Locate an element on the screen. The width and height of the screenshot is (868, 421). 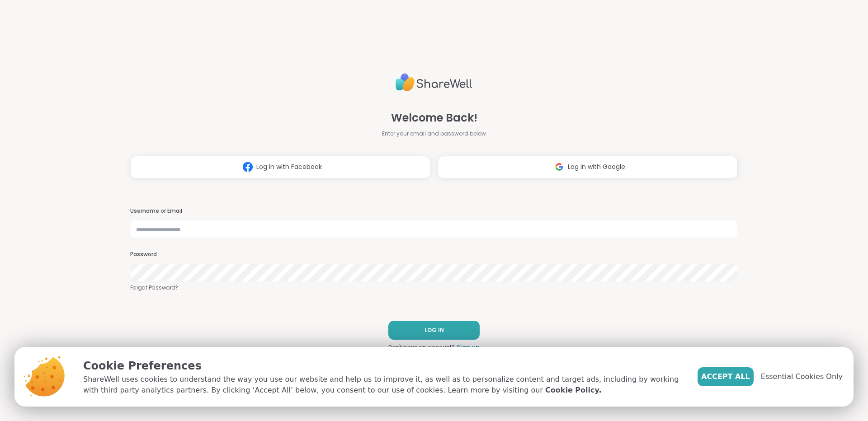
span: Don't have an account? is located at coordinates (421, 348).